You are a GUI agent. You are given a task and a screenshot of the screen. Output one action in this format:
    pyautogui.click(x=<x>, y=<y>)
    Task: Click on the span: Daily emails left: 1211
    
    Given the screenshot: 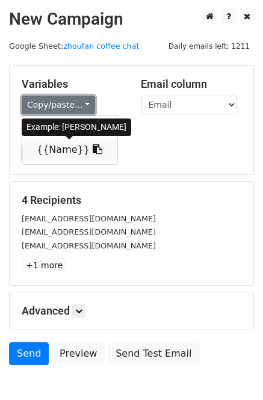 What is the action you would take?
    pyautogui.click(x=209, y=46)
    